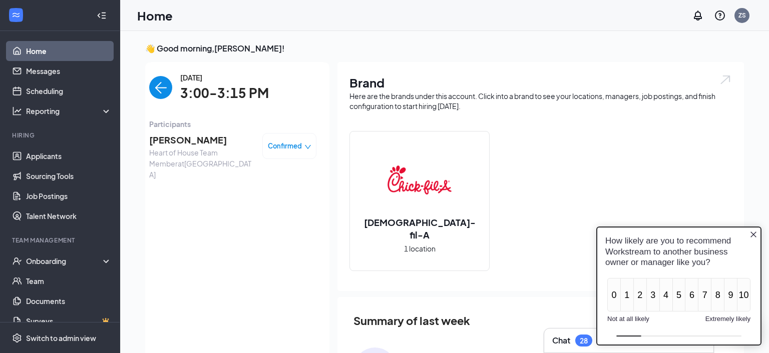 Image resolution: width=769 pixels, height=353 pixels. I want to click on span: 3:00-3:15 PM, so click(224, 93).